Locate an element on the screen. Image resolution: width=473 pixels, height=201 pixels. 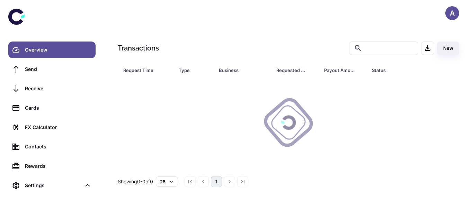
div: Type is located at coordinates (190, 70).